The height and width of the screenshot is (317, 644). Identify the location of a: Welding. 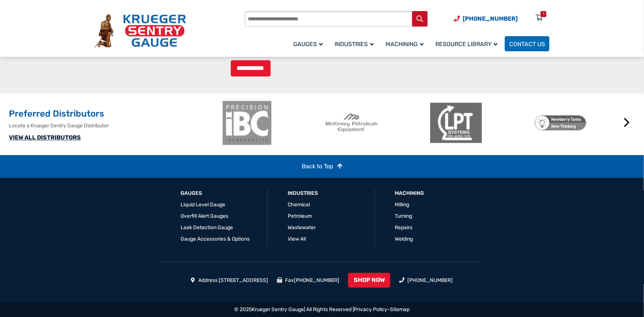
(404, 239).